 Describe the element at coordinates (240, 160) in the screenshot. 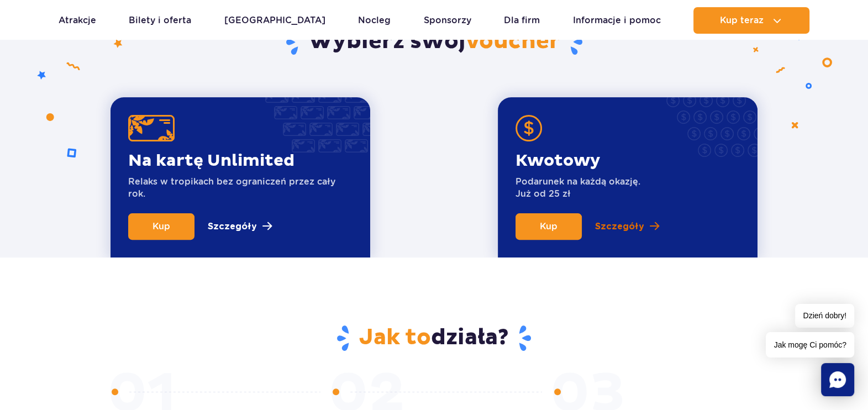

I see `p: Na kartę Unlimited` at that location.